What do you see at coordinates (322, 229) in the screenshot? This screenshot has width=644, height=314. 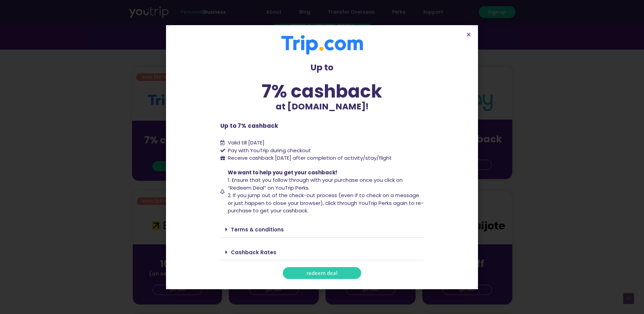 I see `div: Terms & conditions` at bounding box center [322, 229].